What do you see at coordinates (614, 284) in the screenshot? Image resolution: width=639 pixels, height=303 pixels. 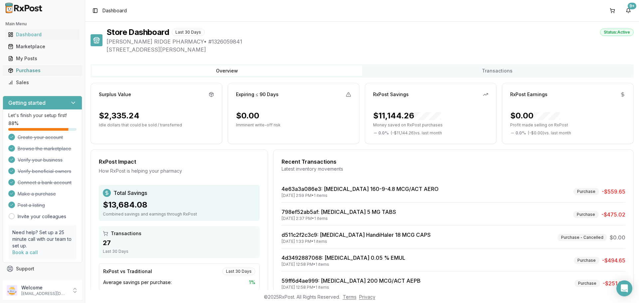 I see `span: -$251.23` at bounding box center [614, 284].